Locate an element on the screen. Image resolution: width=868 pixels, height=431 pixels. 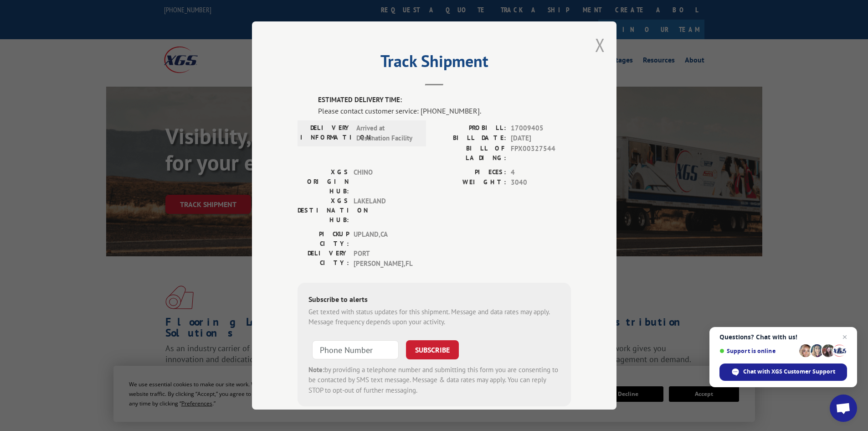
span: 4 is located at coordinates (541, 172).